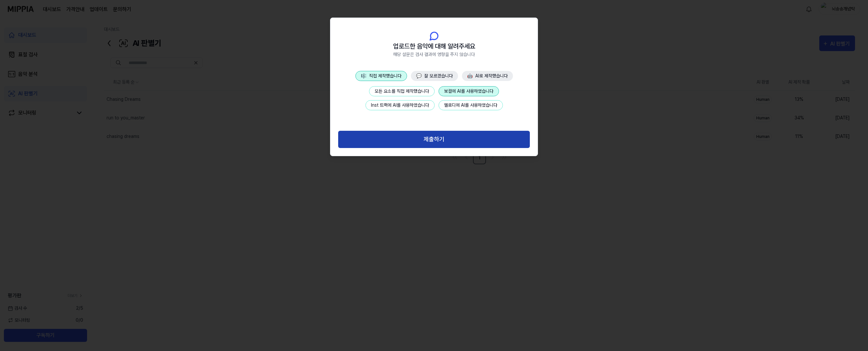 This screenshot has height=351, width=868. Describe the element at coordinates (402, 91) in the screenshot. I see `button: 모든 요소를 직접 제작했습니다` at that location.